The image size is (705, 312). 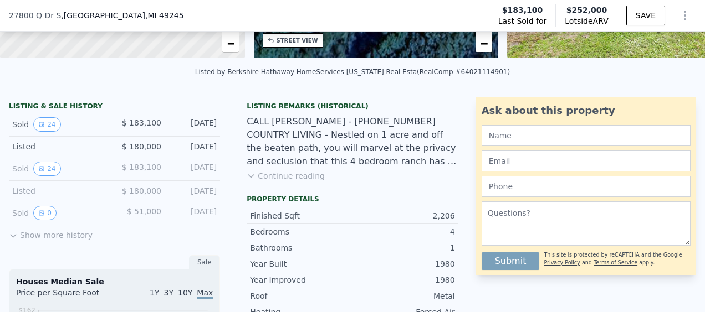 I want to click on div: Roof, so click(x=301, y=296).